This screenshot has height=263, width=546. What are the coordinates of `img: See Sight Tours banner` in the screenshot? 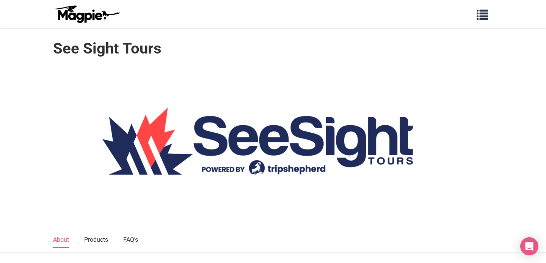 It's located at (273, 138).